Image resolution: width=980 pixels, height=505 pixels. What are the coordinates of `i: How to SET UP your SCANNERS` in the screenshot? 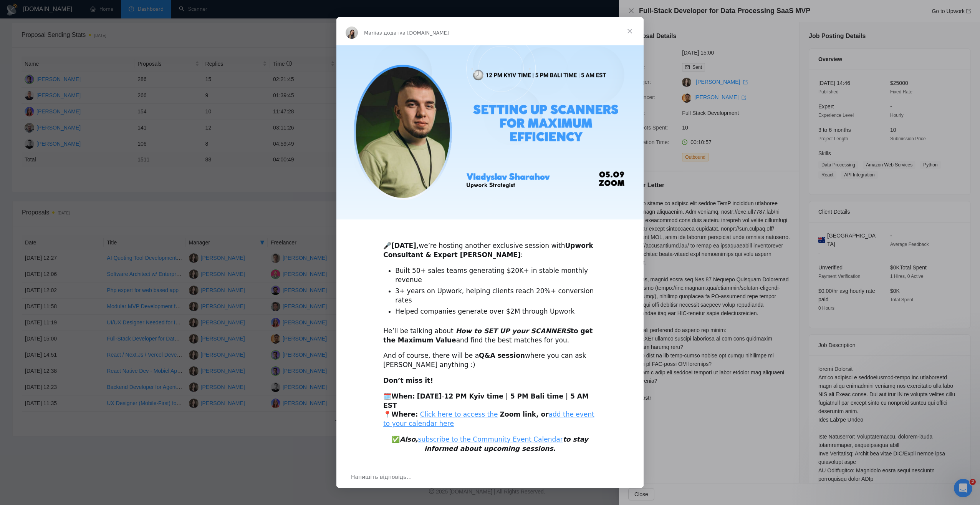 It's located at (513, 331).